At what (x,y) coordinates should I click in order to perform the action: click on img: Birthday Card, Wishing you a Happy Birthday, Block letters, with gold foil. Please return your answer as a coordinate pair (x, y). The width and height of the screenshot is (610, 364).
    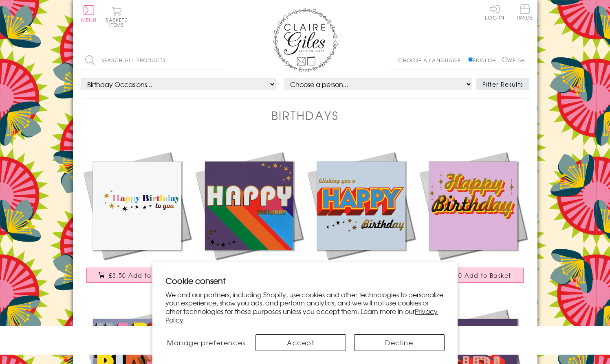
    Looking at the image, I should click on (361, 205).